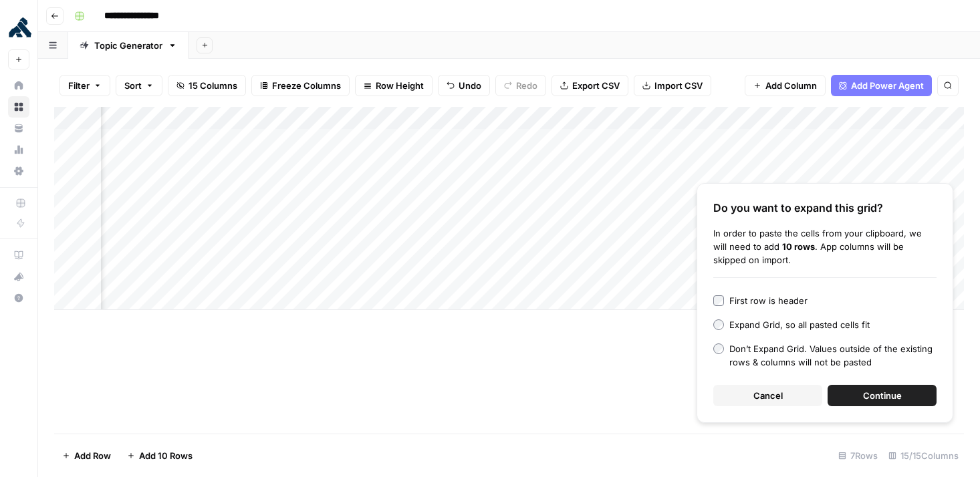 The height and width of the screenshot is (477, 980). I want to click on b: 10 rows, so click(798, 247).